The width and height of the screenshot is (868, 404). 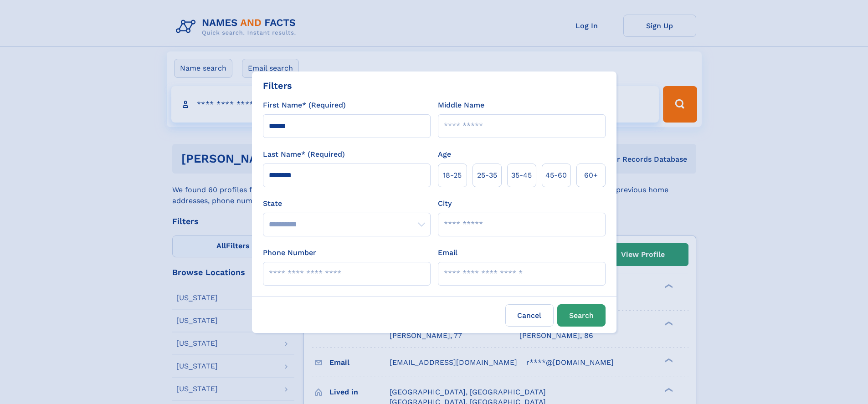 What do you see at coordinates (448, 253) in the screenshot?
I see `label: Email` at bounding box center [448, 253].